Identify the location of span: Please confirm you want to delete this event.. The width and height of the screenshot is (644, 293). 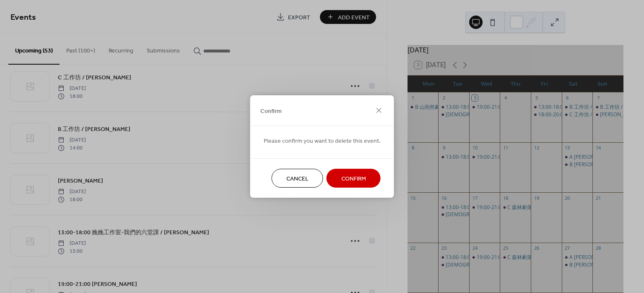
(322, 141).